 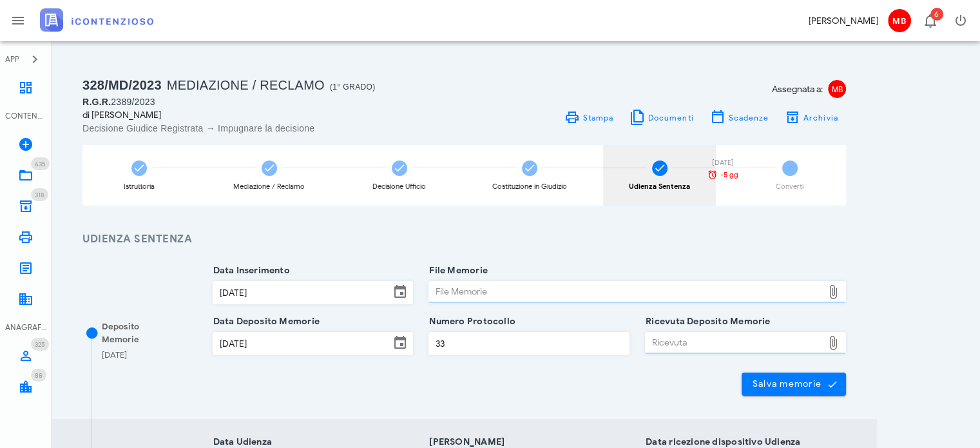 What do you see at coordinates (399, 186) in the screenshot?
I see `div: Decisione Ufficio` at bounding box center [399, 186].